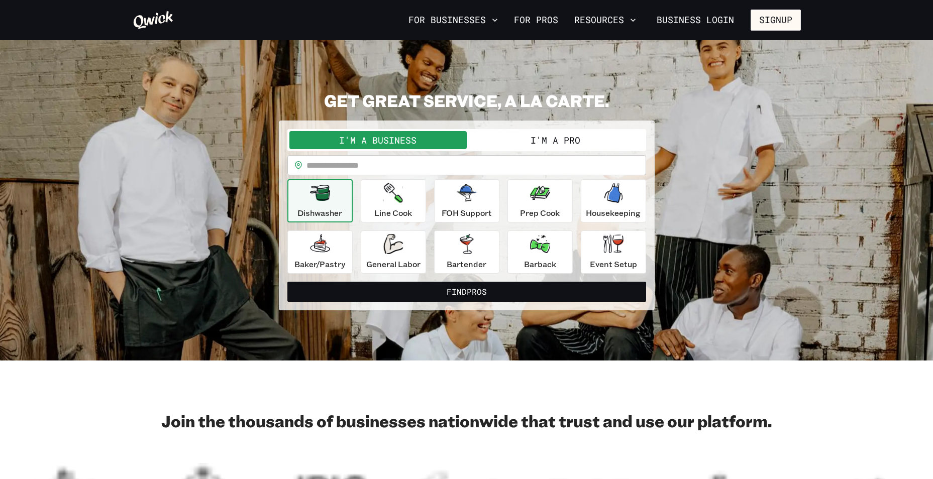  I want to click on button: Event Setup, so click(613, 252).